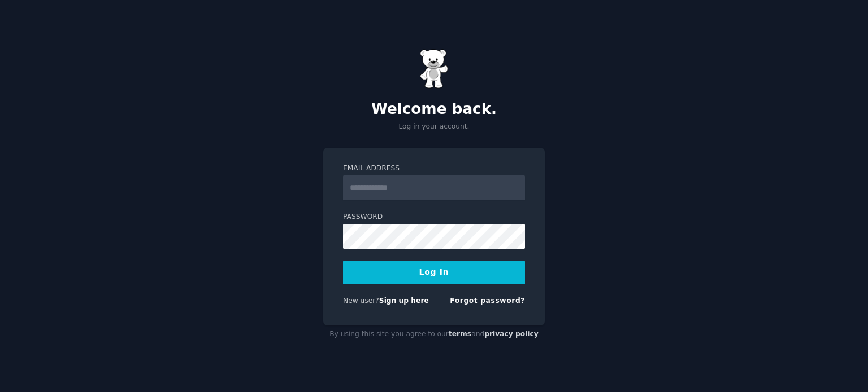  Describe the element at coordinates (487, 301) in the screenshot. I see `a: Forgot password?` at that location.